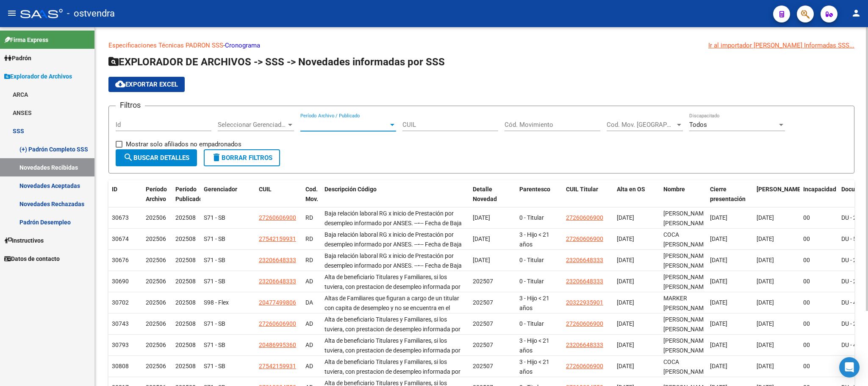  Describe the element at coordinates (252, 125) in the screenshot. I see `span: Seleccionar Gerenciador` at that location.